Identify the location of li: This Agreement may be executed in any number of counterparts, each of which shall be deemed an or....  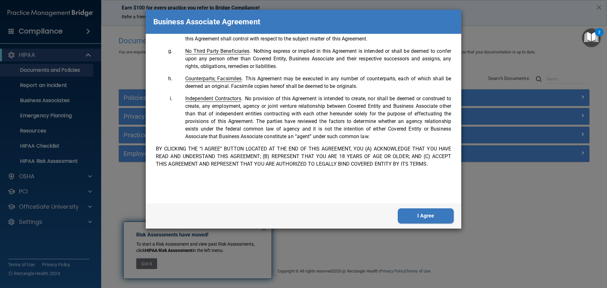
(312, 83).